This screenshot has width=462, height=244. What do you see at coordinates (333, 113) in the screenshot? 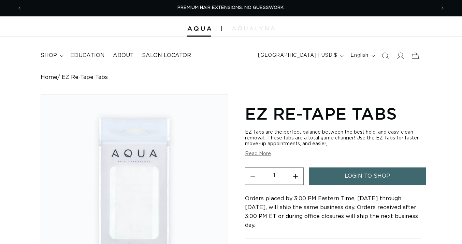
I see `h1: EZ Re-Tape Tabs` at bounding box center [333, 113].